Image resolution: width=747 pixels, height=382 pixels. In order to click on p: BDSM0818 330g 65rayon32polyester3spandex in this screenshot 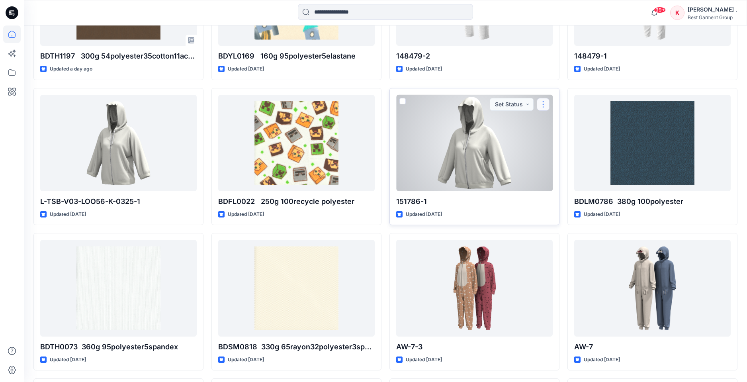, I will do `click(296, 347)`.